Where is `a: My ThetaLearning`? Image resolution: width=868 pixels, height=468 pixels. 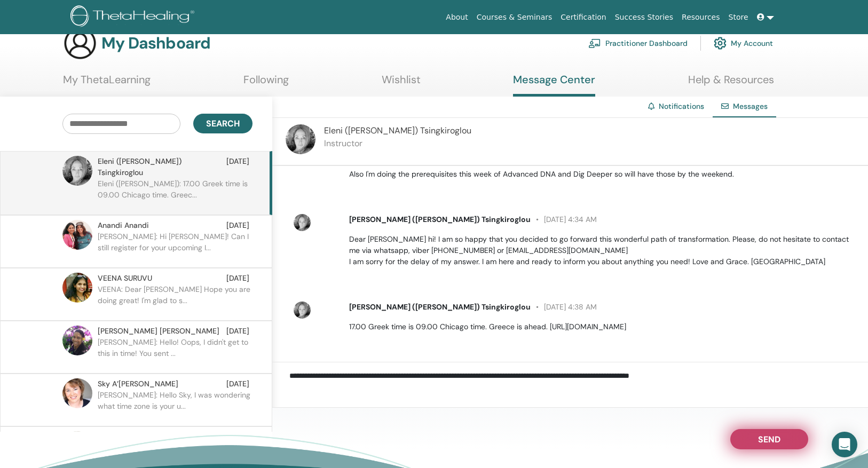
a: My ThetaLearning is located at coordinates (107, 84).